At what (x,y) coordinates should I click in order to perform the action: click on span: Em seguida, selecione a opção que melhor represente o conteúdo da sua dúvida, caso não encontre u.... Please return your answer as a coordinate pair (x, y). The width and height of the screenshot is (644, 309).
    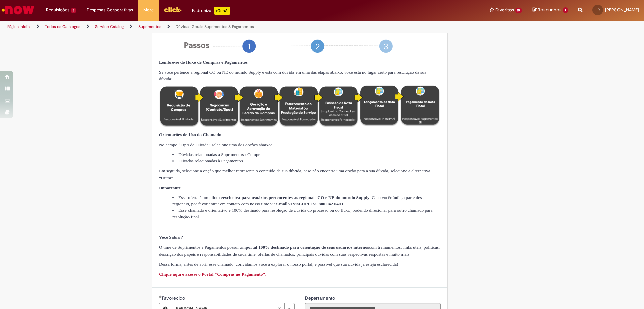
    Looking at the image, I should click on (295, 174).